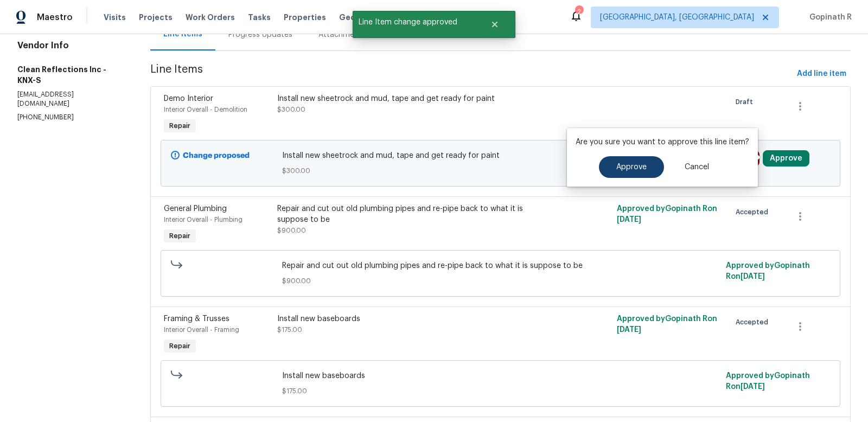 This screenshot has height=422, width=868. Describe the element at coordinates (579, 12) in the screenshot. I see `div: 2` at that location.